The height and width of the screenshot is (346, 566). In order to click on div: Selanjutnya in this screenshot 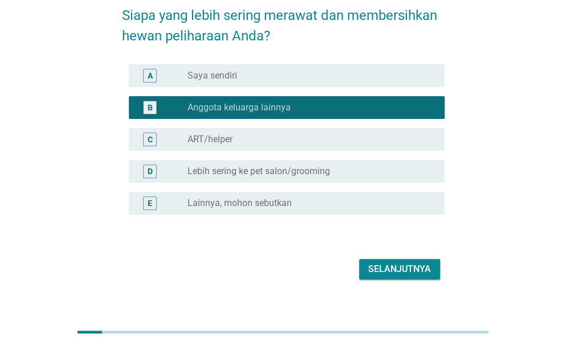, I will do `click(399, 269)`.